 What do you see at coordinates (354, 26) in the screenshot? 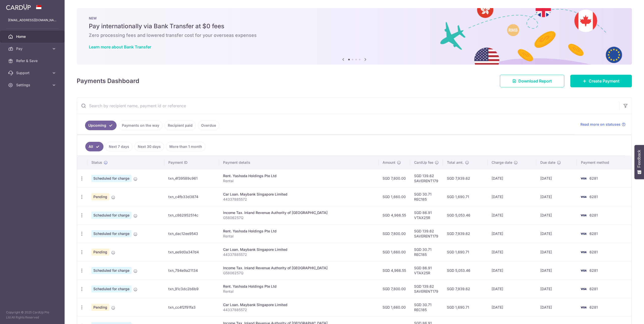
I see `h5: Pay internationally via Bank Transfer at $0 fees` at bounding box center [354, 26].